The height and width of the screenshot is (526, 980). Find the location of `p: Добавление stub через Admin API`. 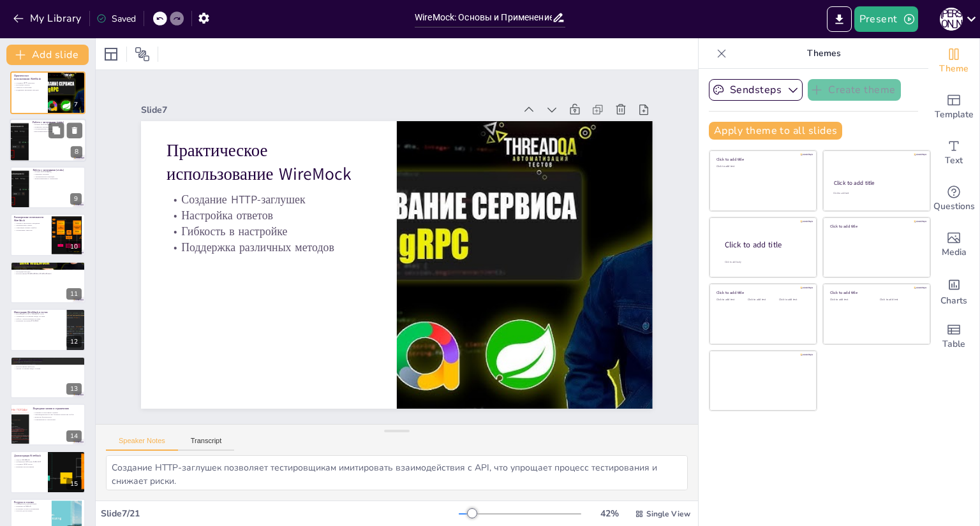

p: Добавление stub через Admin API is located at coordinates (29, 462).